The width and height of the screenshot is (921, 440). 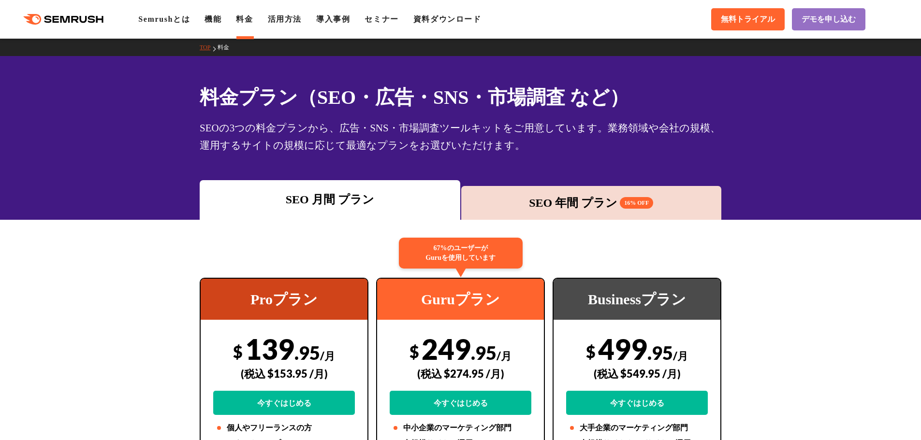 I want to click on span: 16% OFF, so click(x=636, y=203).